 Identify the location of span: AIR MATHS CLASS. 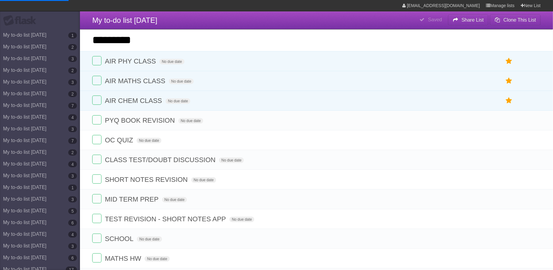
(136, 81).